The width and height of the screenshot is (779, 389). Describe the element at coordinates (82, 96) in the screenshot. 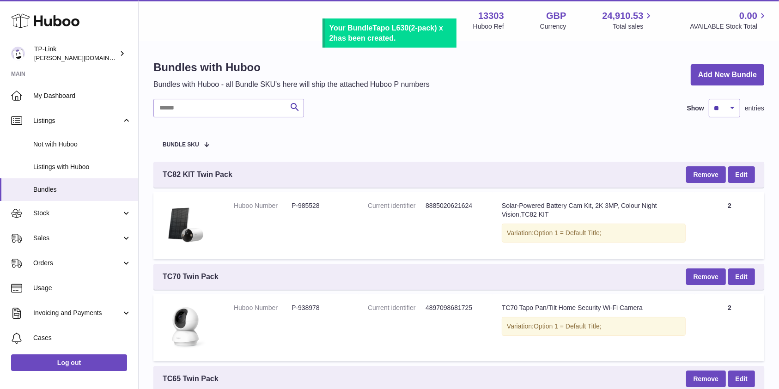

I see `span: My Dashboard` at that location.